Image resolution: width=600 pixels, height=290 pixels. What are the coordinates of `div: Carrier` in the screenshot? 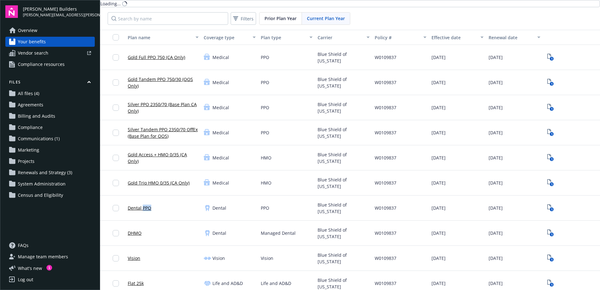 It's located at (340, 37).